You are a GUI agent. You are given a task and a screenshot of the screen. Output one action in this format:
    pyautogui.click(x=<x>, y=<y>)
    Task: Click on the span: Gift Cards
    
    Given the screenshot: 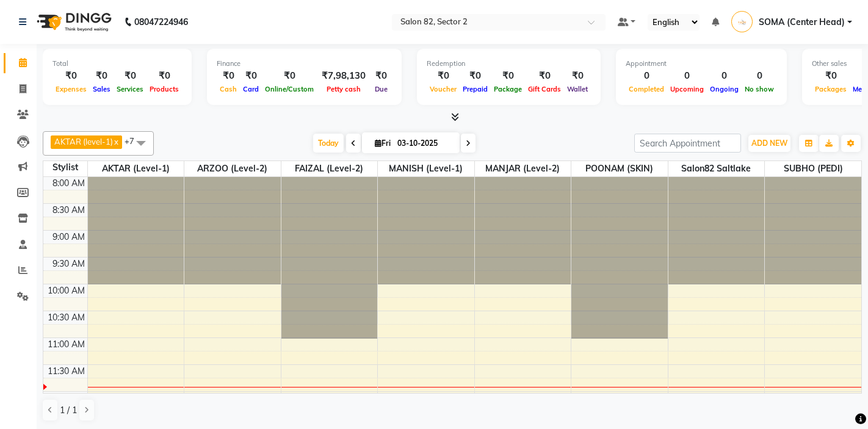 What is the action you would take?
    pyautogui.click(x=545, y=89)
    